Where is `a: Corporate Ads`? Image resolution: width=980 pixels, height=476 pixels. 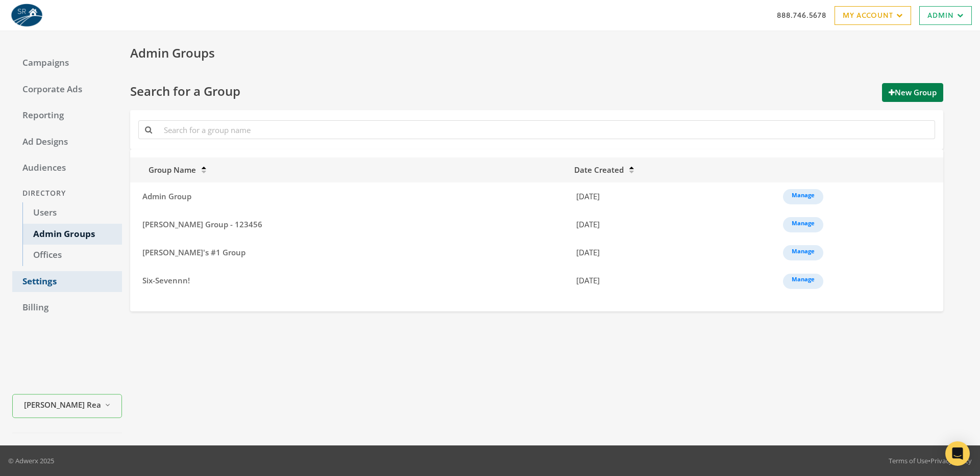
a: Corporate Ads is located at coordinates (67, 90).